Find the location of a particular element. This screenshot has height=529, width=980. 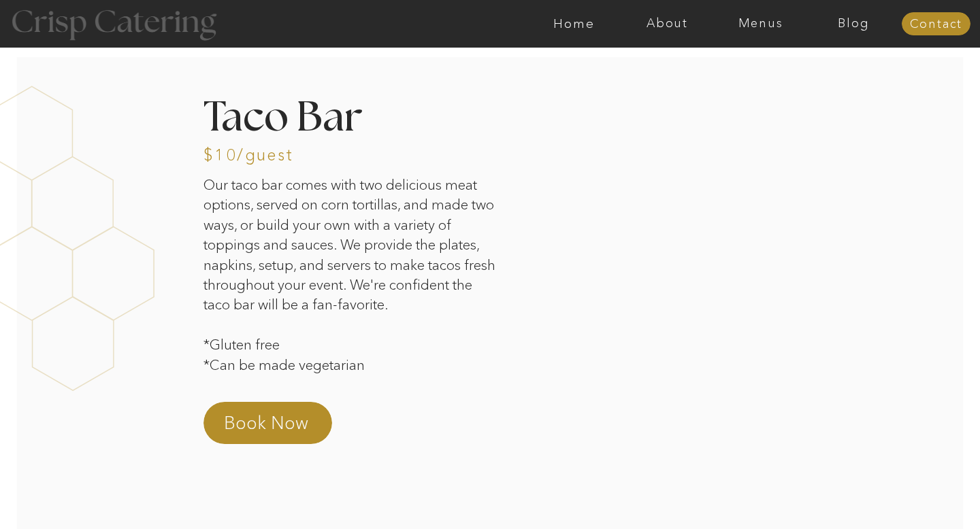

nav: About is located at coordinates (667, 24).